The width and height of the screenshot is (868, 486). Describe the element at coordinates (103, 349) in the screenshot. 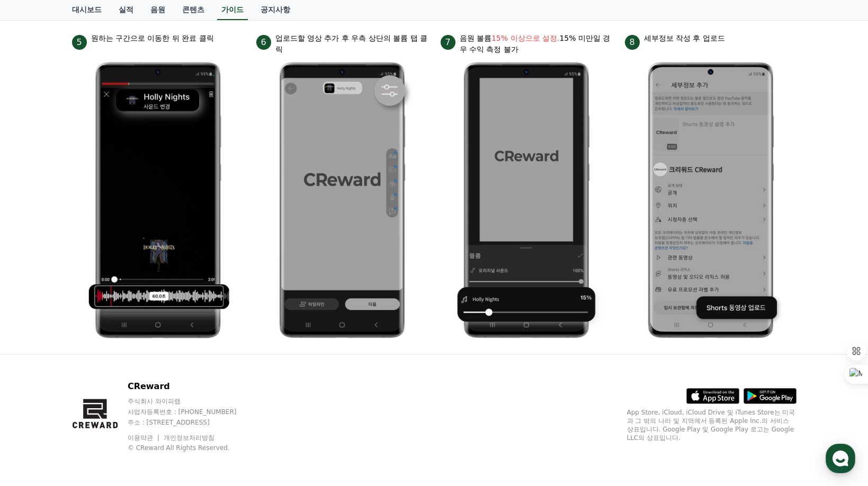

I see `a: 대화` at that location.